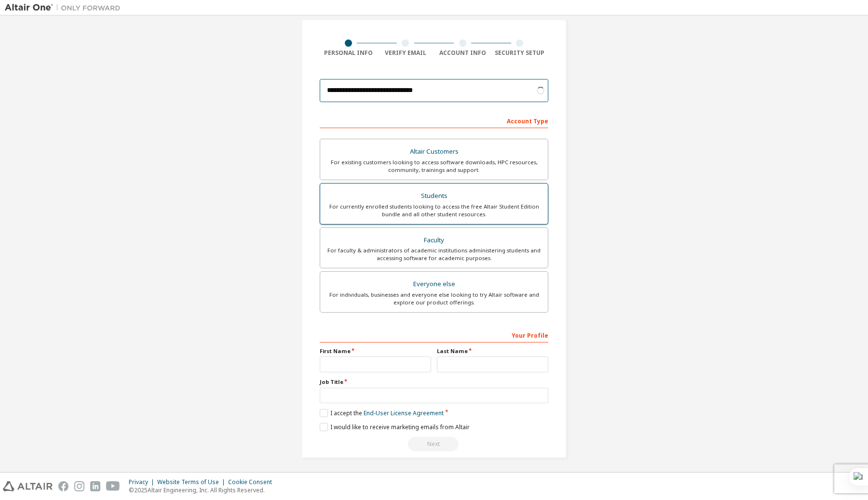 Image resolution: width=868 pixels, height=500 pixels. What do you see at coordinates (434, 240) in the screenshot?
I see `div: Faculty` at bounding box center [434, 240].